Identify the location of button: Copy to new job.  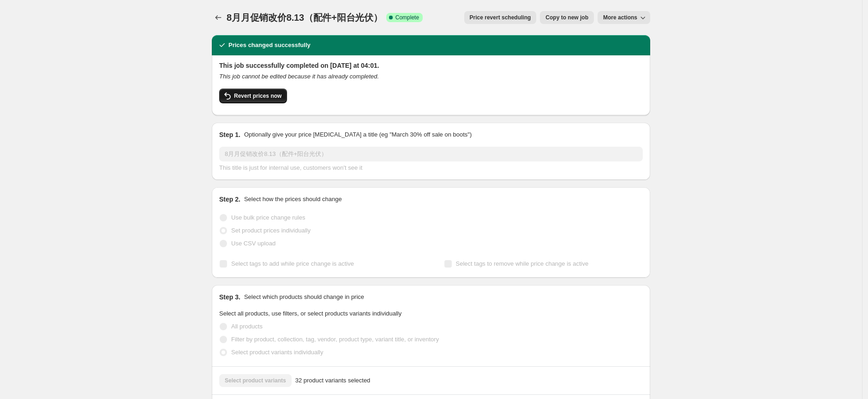
(566, 18).